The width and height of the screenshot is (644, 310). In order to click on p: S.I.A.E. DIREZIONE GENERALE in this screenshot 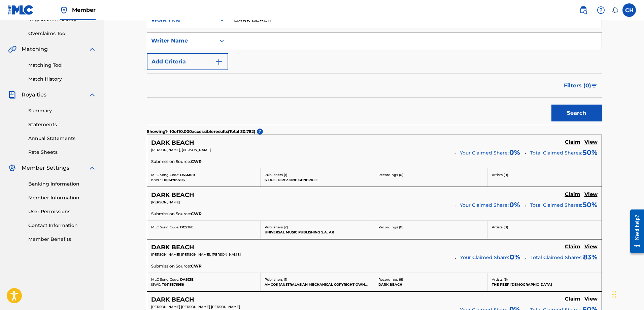, I will do `click(317, 180)`.